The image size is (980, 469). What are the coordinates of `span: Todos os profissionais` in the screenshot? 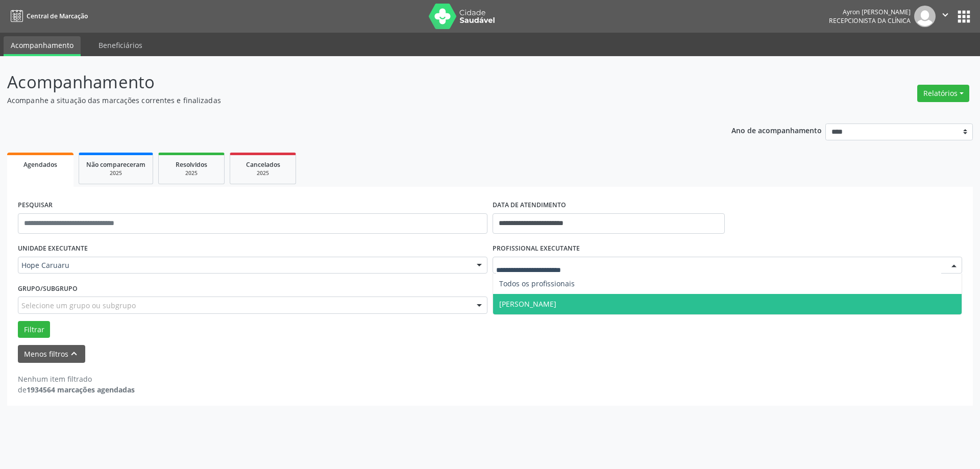 It's located at (537, 283).